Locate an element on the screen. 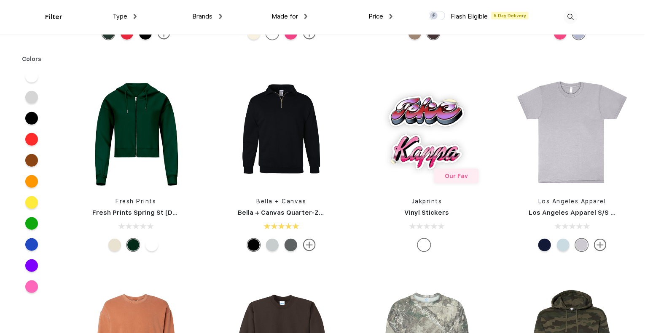  div: Filter is located at coordinates (54, 17).